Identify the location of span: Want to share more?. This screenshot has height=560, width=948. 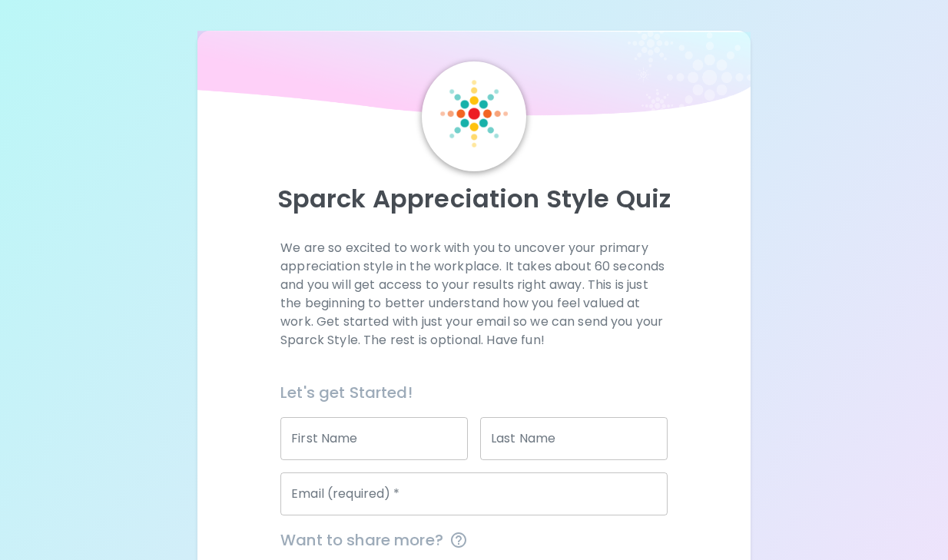
(474, 540).